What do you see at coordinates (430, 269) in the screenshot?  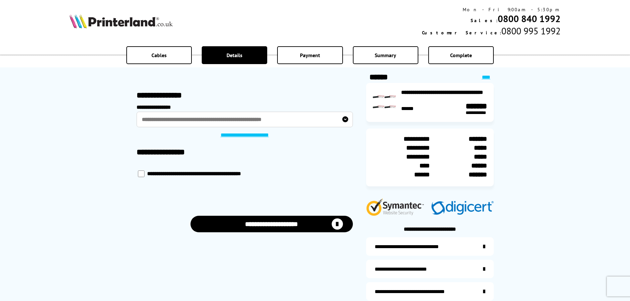 I see `a: items-arrive` at bounding box center [430, 269].